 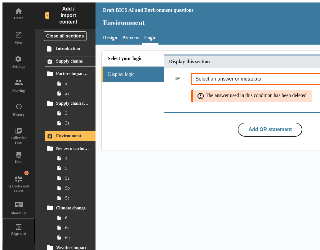 What do you see at coordinates (77, 188) in the screenshot?
I see `a: 5b` at bounding box center [77, 188].